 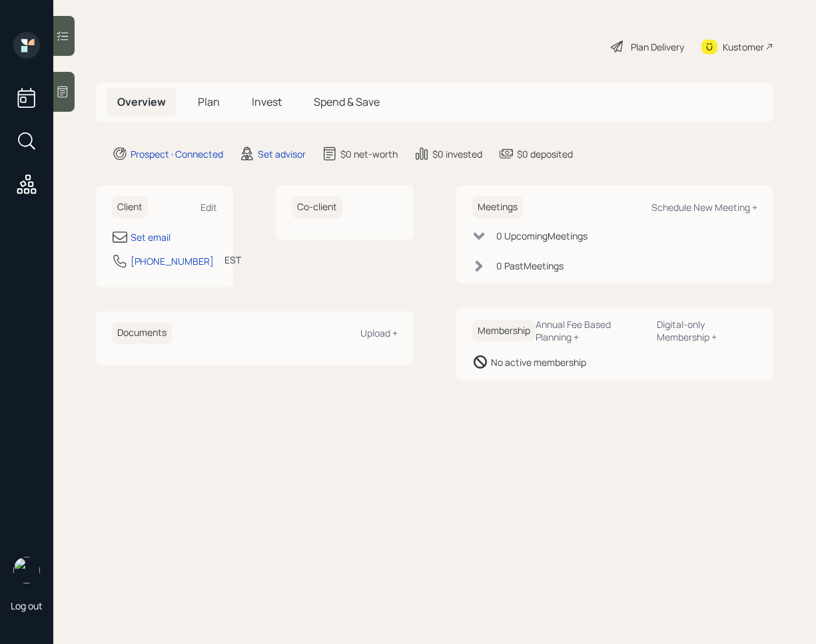 I want to click on div: Set advisor, so click(x=282, y=154).